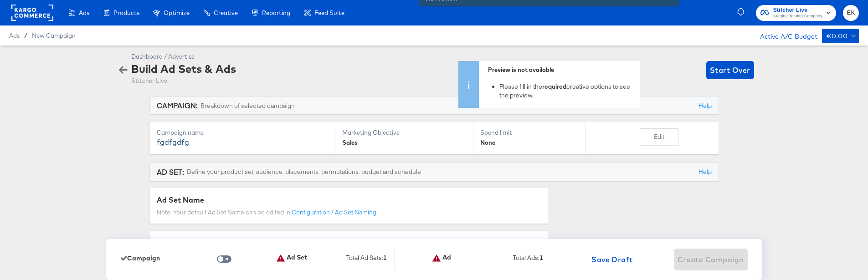 The width and height of the screenshot is (868, 280). What do you see at coordinates (349, 212) in the screenshot?
I see `div: Note: Your default Ad Set Name can be edited in` at bounding box center [349, 212].